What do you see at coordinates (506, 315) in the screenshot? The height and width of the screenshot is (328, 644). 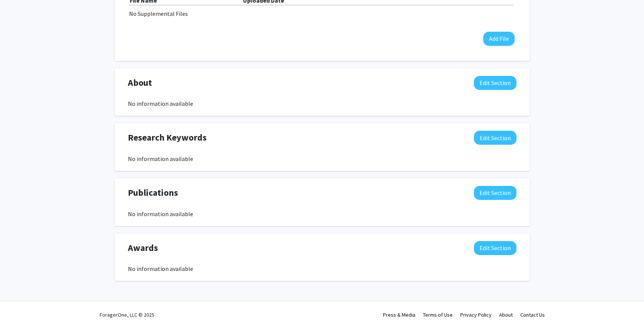 I see `a: About` at bounding box center [506, 315].